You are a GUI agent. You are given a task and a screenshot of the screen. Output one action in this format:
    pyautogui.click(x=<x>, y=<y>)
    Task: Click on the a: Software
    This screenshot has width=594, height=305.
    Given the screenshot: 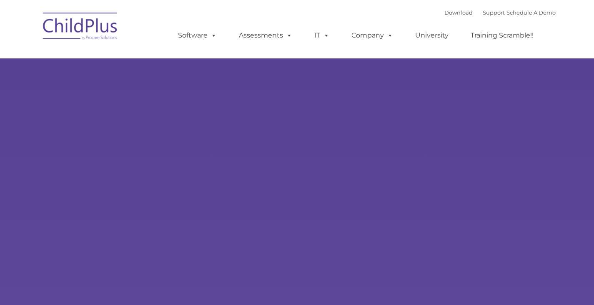 What is the action you would take?
    pyautogui.click(x=197, y=35)
    